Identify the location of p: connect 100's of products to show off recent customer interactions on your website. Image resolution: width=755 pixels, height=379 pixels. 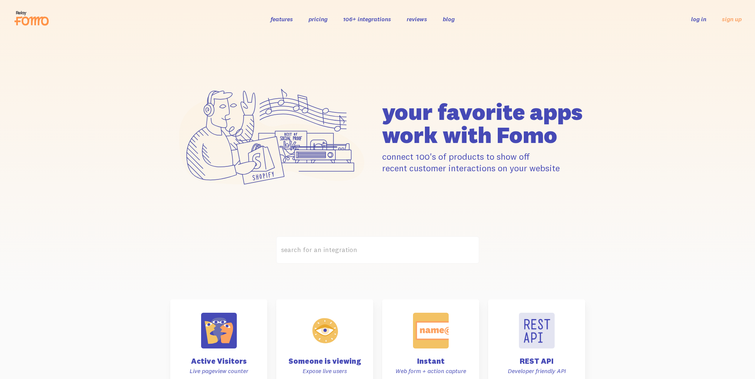
(484, 162).